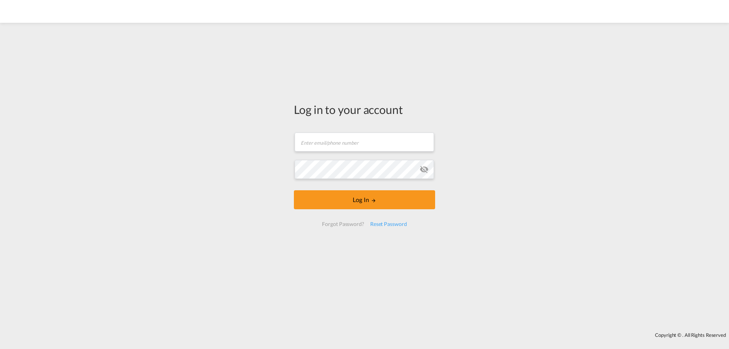  Describe the element at coordinates (343, 224) in the screenshot. I see `div: Forgot Password?` at that location.